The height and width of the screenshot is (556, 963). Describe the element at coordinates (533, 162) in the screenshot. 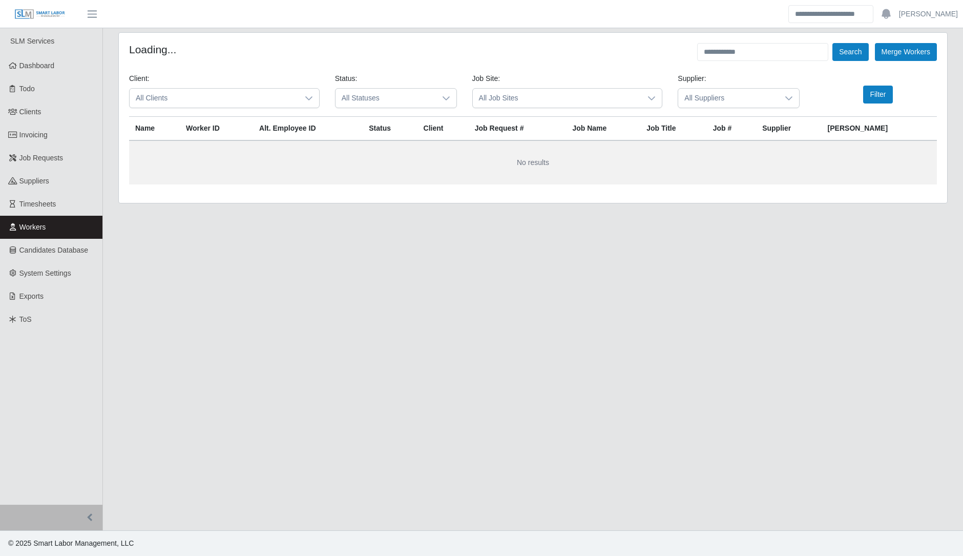

I see `td: No results` at that location.